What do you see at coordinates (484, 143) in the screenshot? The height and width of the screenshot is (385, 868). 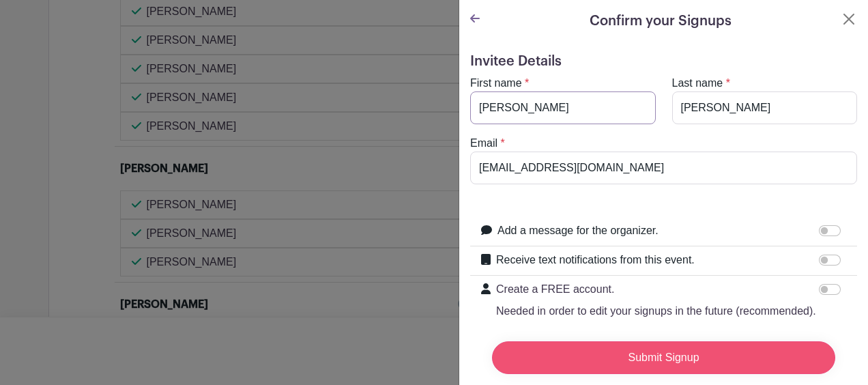 I see `label: Email` at bounding box center [484, 143].